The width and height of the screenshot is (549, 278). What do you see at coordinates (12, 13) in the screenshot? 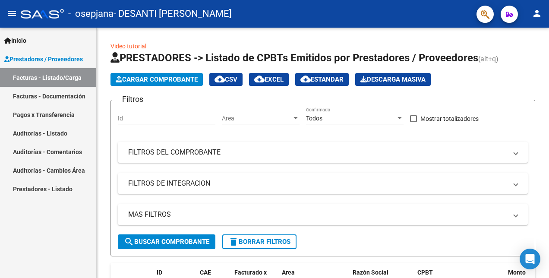
I see `mat-icon: menu` at bounding box center [12, 13].